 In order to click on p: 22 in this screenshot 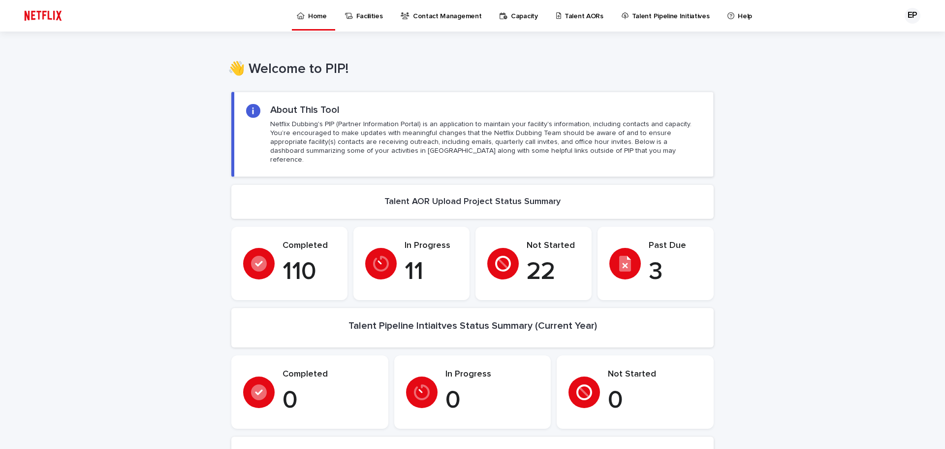, I will do `click(553, 272)`.